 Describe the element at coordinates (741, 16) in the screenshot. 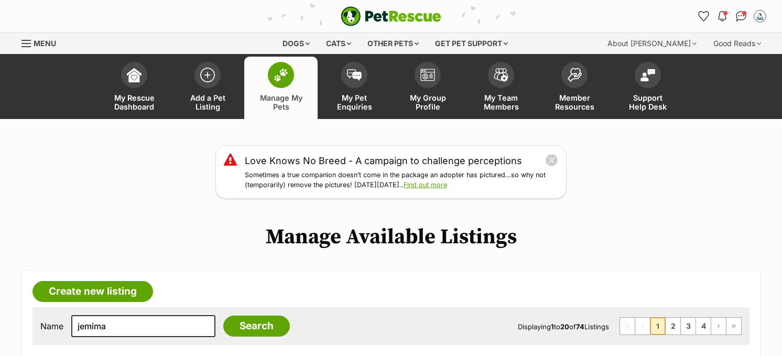

I see `a: Conversations` at that location.